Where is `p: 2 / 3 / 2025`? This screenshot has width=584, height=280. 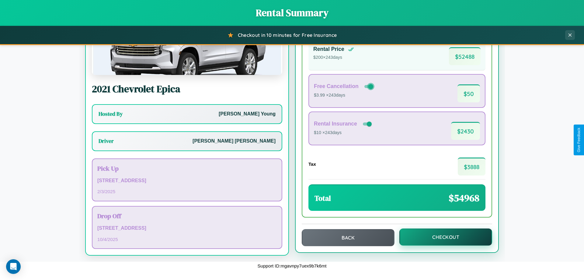 p: 2 / 3 / 2025 is located at coordinates (187, 191).